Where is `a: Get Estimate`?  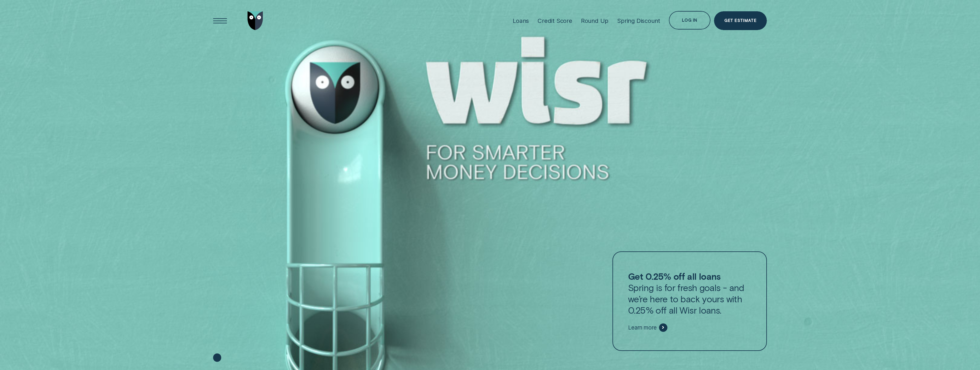
a: Get Estimate is located at coordinates (740, 20).